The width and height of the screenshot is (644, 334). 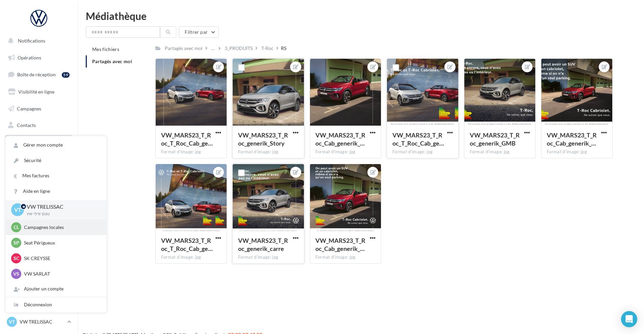 I want to click on span: Opérations, so click(x=29, y=57).